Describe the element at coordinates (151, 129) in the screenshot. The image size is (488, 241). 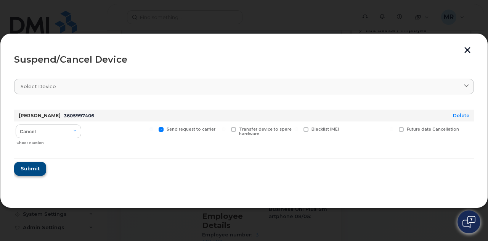
I see `input: Send request to carrier` at that location.